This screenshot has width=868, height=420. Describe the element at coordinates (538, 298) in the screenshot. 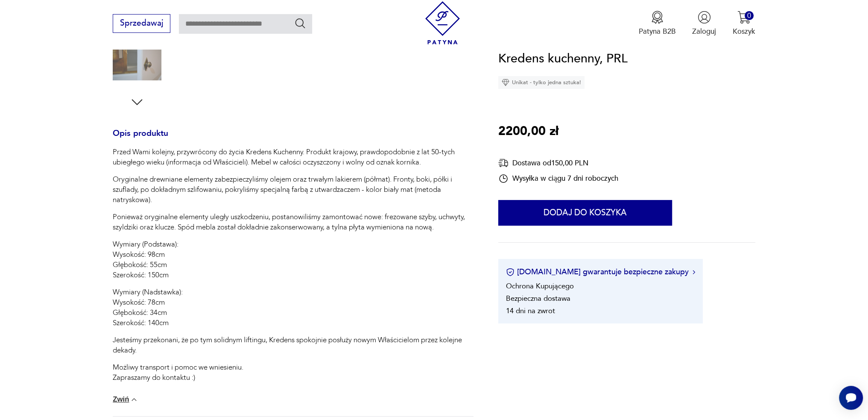

I see `li: Bezpieczna dostawa` at that location.